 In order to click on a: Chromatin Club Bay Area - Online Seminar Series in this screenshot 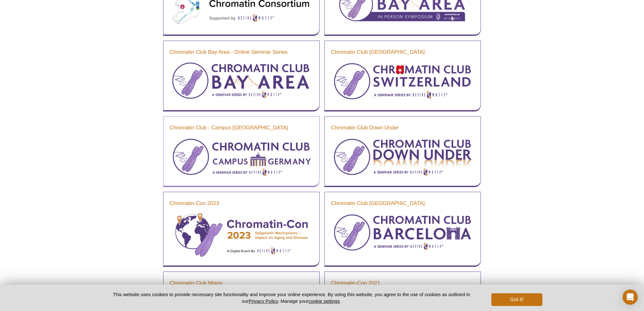, I will do `click(229, 52)`.